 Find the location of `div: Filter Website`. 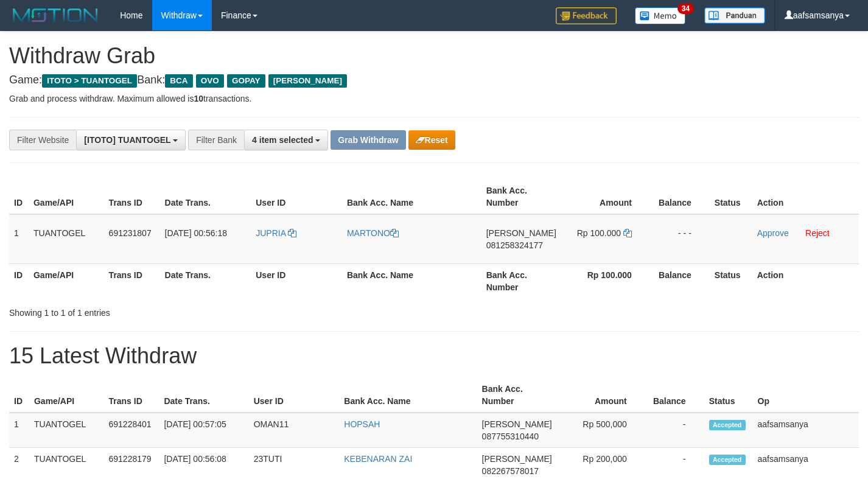

div: Filter Website is located at coordinates (43, 140).